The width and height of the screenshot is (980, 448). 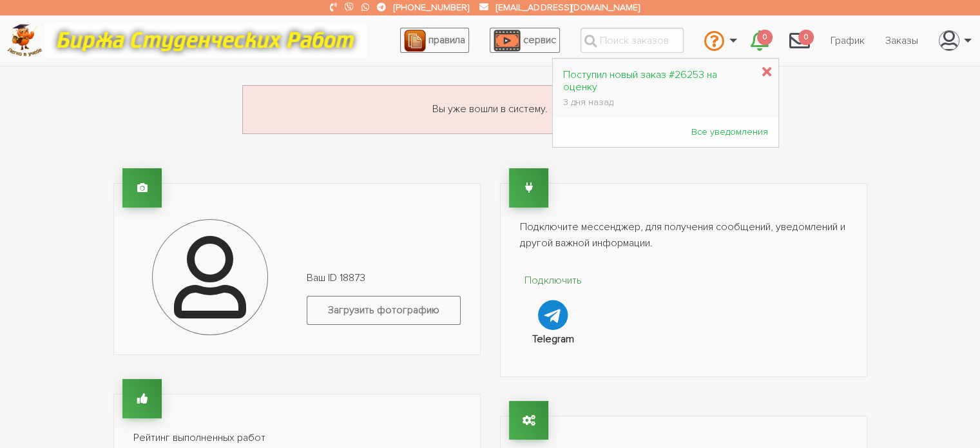 I want to click on div: Поступил новый заказ #26253 на оценку, so click(x=658, y=81).